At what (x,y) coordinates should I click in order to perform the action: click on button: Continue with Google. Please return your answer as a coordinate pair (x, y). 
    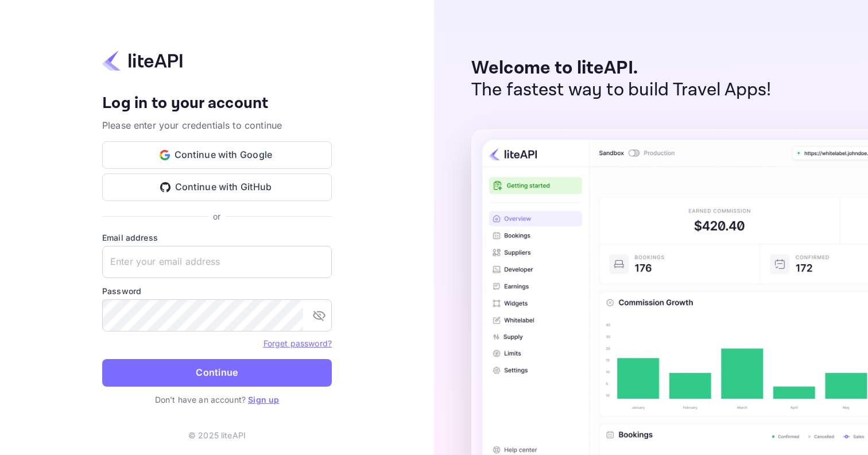
    Looking at the image, I should click on (217, 155).